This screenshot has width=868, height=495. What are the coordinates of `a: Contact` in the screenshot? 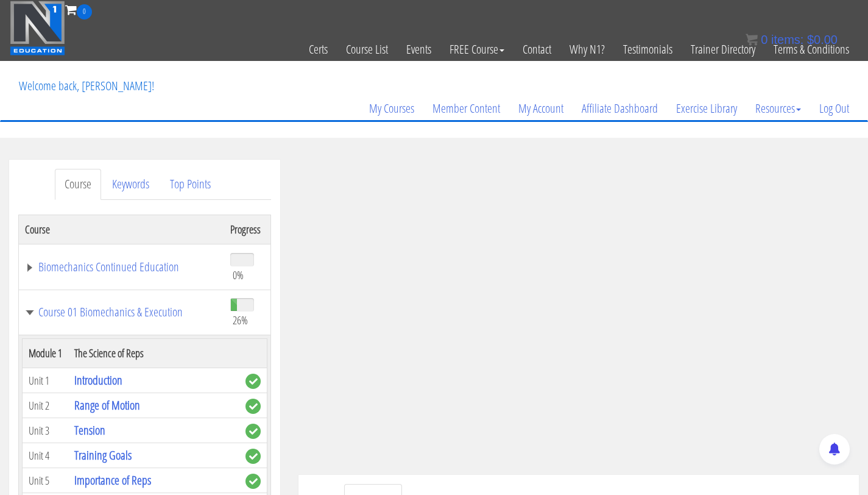 It's located at (537, 50).